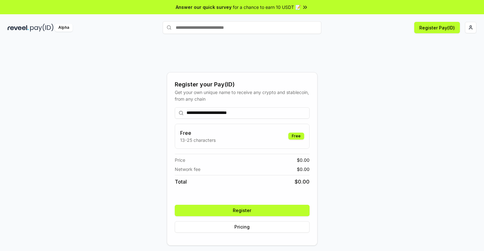 The image size is (484, 251). I want to click on span: Answer our quick survey, so click(203, 7).